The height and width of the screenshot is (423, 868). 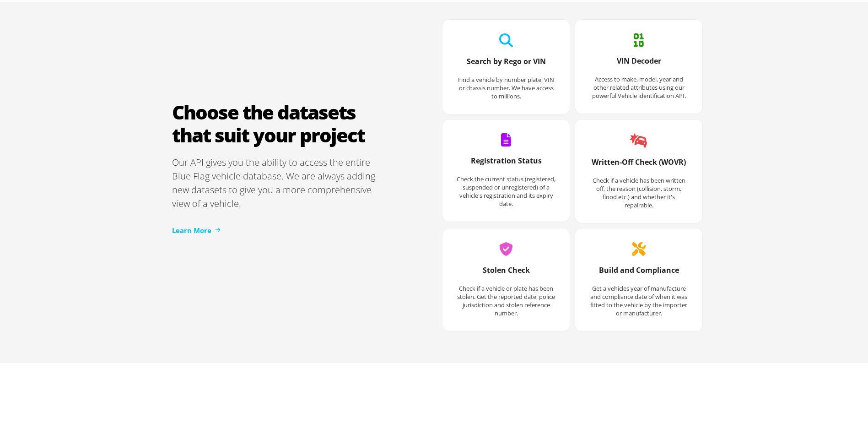 I want to click on p: Check if a vehicle has been written off, the reason (collision, storm, flood etc.) and whether it..., so click(x=639, y=191).